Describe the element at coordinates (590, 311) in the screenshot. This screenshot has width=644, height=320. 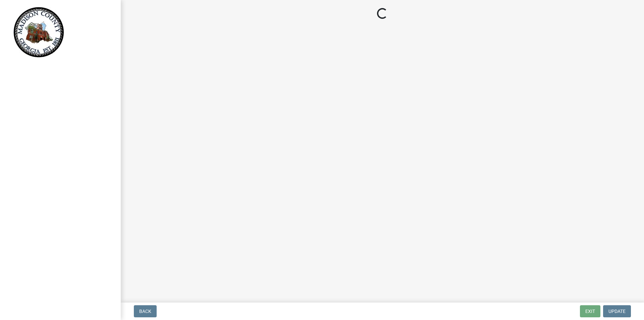
I see `button: Exit` at that location.